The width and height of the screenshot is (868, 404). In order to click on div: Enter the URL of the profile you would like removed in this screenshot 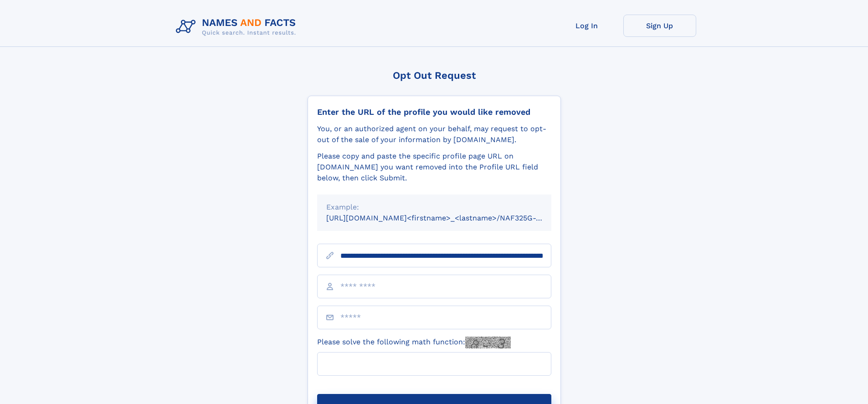, I will do `click(434, 112)`.